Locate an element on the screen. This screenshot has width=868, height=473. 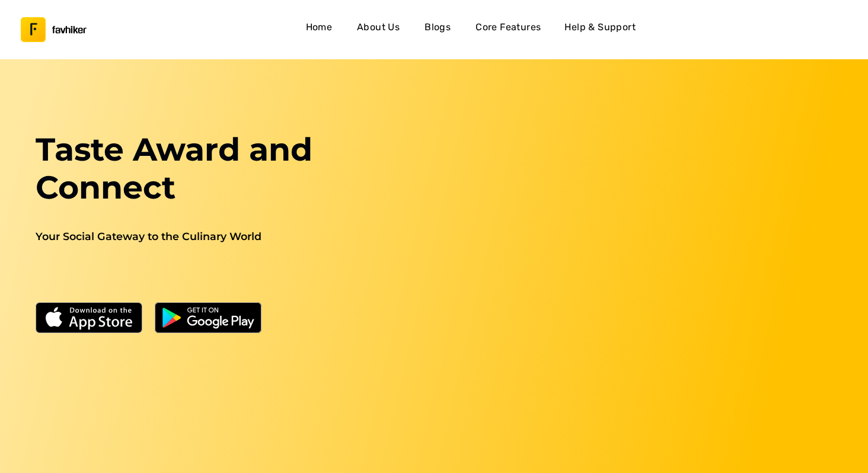
h4: Help & Support is located at coordinates (600, 27).